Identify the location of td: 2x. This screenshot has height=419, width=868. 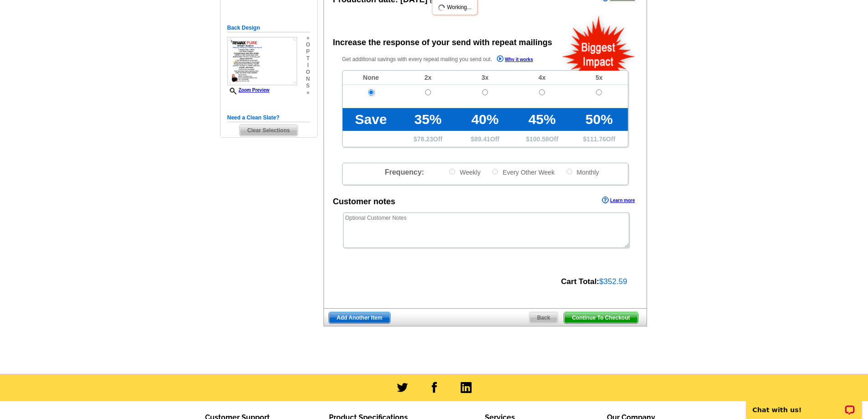
(428, 77).